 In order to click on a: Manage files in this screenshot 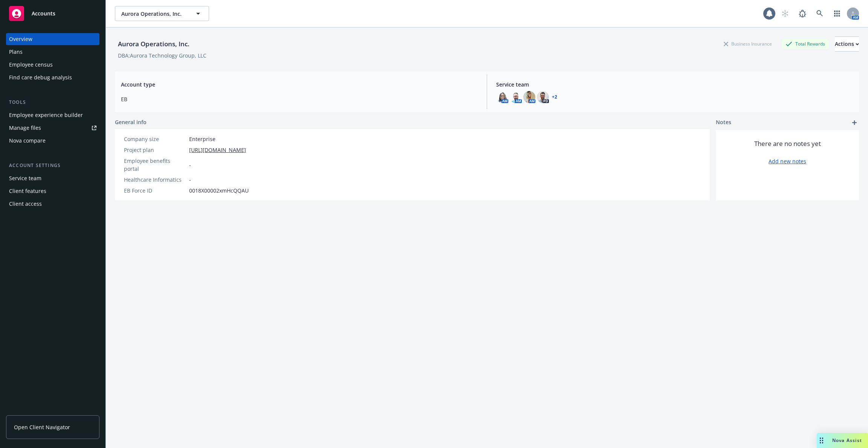, I will do `click(53, 128)`.